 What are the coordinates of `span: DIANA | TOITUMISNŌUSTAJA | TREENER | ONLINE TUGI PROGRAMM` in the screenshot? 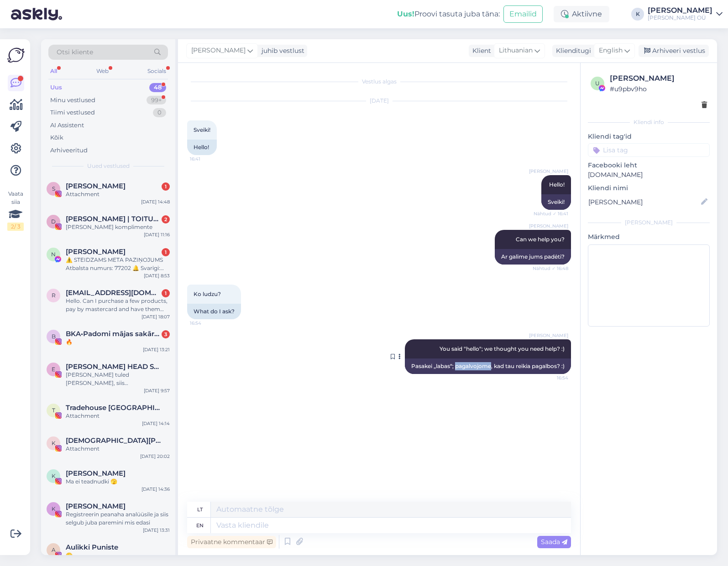 It's located at (114, 219).